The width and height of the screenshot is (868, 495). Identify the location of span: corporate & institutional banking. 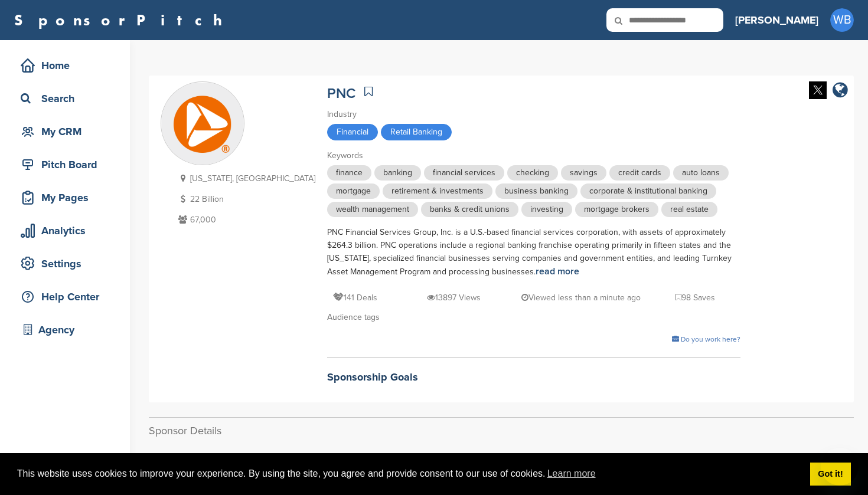
(648, 191).